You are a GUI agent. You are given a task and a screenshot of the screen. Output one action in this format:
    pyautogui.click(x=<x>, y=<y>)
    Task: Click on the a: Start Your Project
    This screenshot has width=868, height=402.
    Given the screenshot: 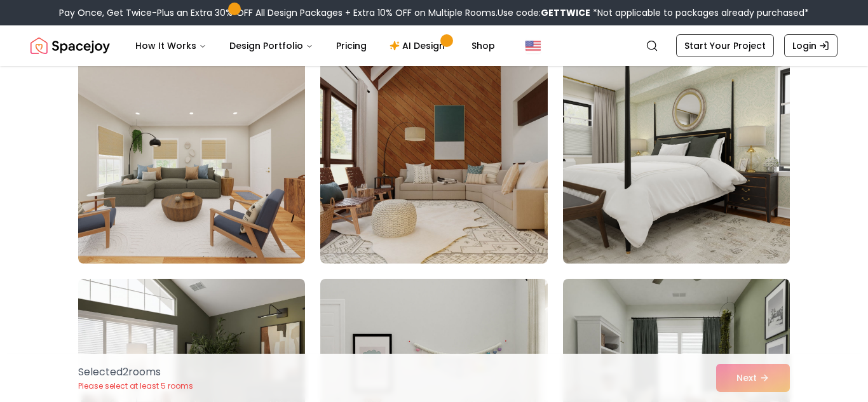 What is the action you would take?
    pyautogui.click(x=725, y=46)
    